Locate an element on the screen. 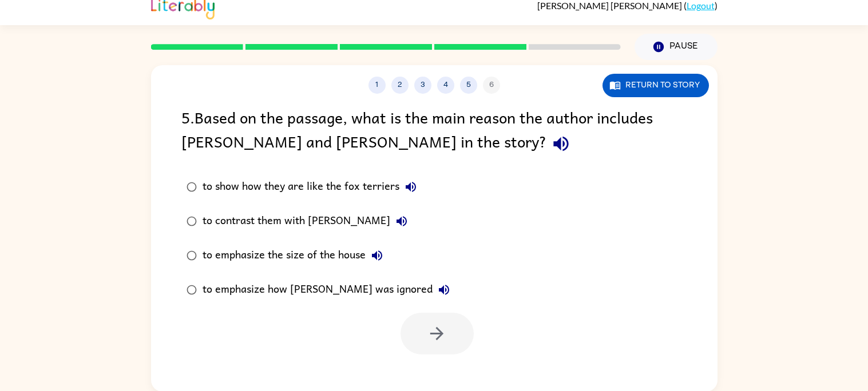 The height and width of the screenshot is (391, 868). button: 3 is located at coordinates (423, 85).